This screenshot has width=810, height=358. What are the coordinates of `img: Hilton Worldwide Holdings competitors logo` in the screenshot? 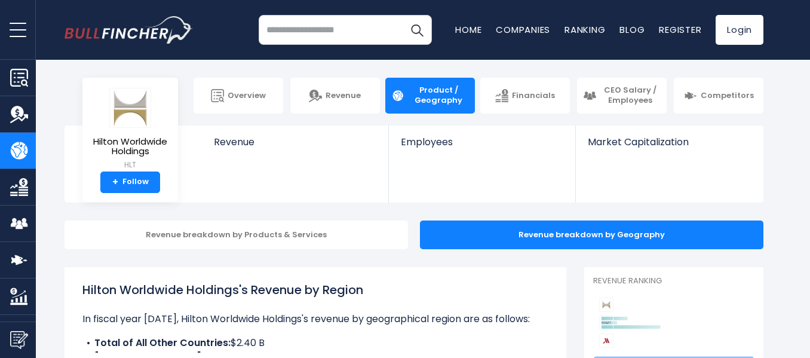 It's located at (606, 304).